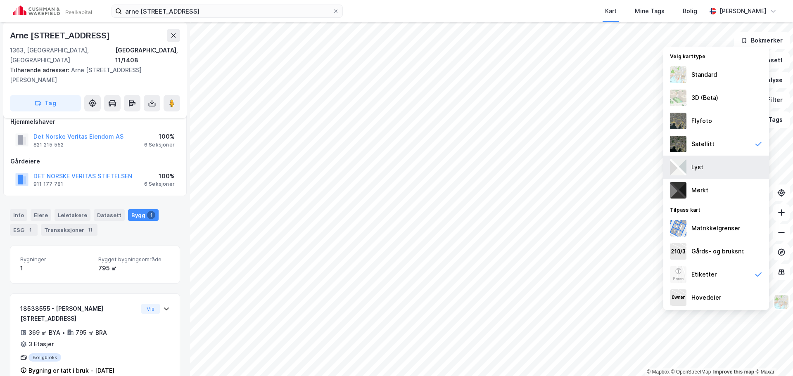  Describe the element at coordinates (227, 11) in the screenshot. I see `input: Søk på adresse, matrikkel, gårdeiere, leietakere eller personer` at that location.